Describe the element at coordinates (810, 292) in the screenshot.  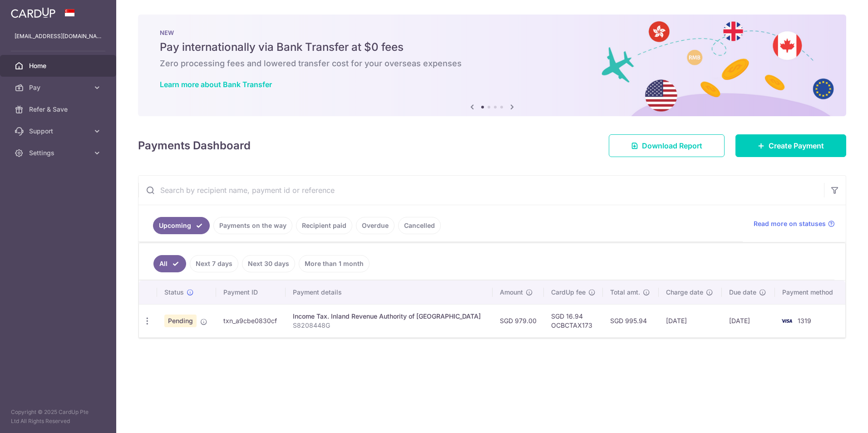
I see `th: Payment method` at that location.